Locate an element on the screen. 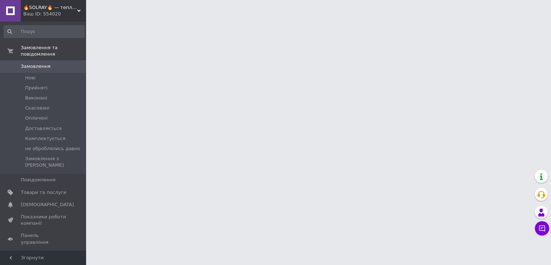 This screenshot has height=265, width=551. span: Нові is located at coordinates (30, 78).